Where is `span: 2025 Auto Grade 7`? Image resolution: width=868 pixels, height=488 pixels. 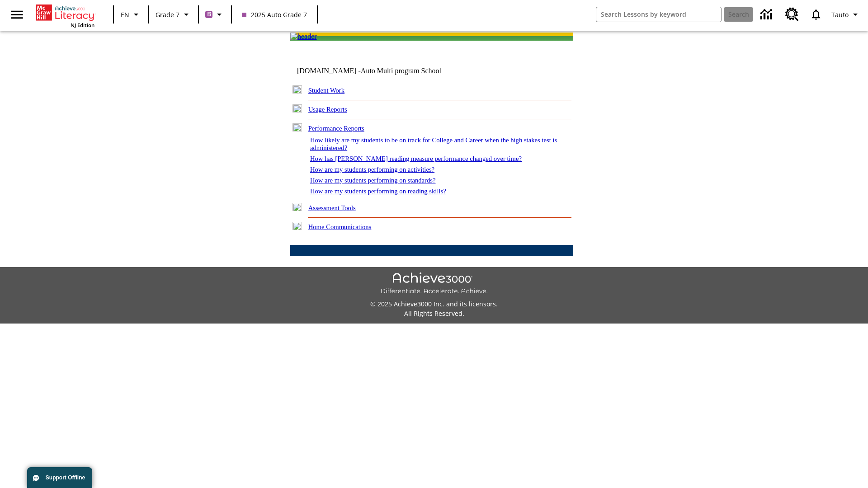 span: 2025 Auto Grade 7 is located at coordinates (275, 15).